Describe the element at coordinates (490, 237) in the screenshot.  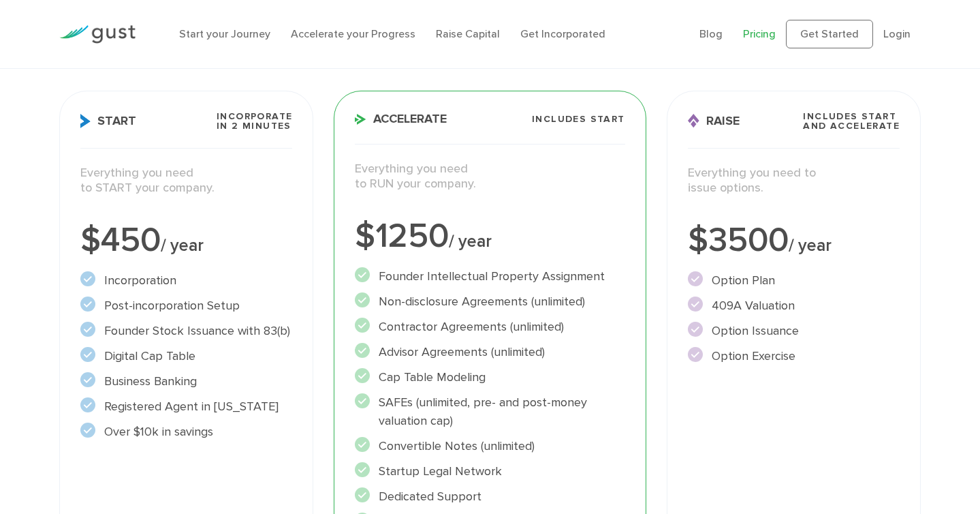
I see `div: $1250` at that location.